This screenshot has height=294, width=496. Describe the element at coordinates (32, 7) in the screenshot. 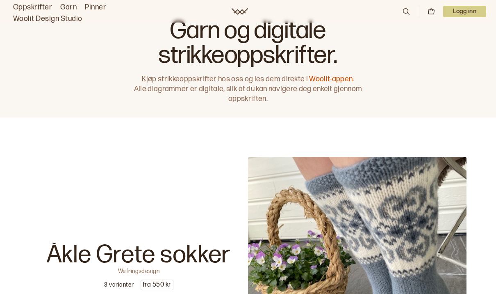

I see `a: Oppskrifter` at that location.